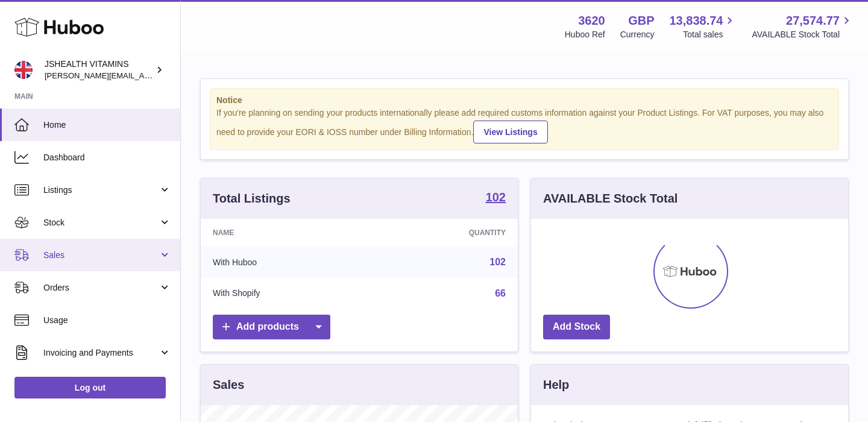 The width and height of the screenshot is (868, 422). What do you see at coordinates (696, 21) in the screenshot?
I see `span: 13,838.74` at bounding box center [696, 21].